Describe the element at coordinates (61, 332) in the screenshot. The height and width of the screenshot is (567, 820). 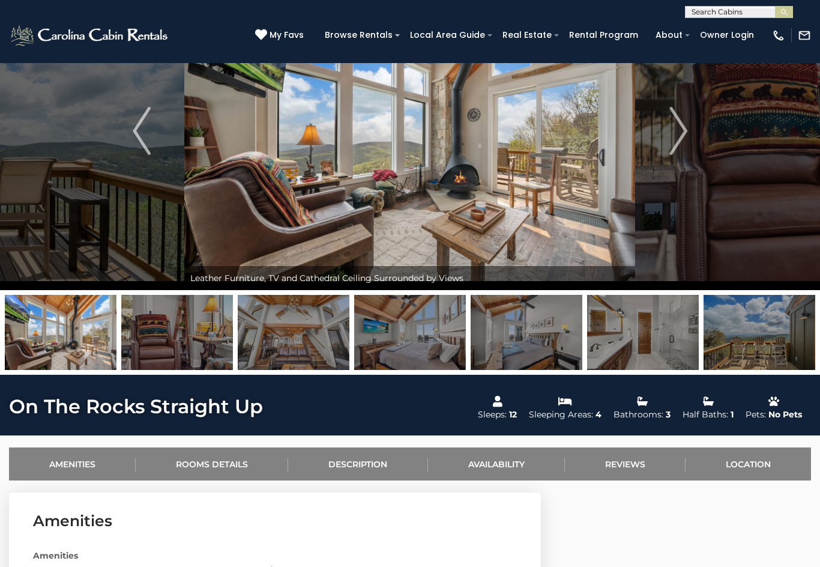
I see `img: 168624537` at that location.